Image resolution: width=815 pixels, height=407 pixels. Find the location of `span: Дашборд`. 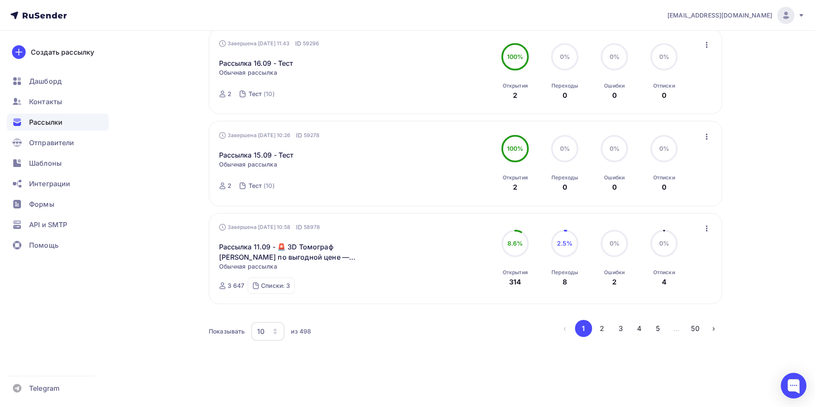

span: Дашборд is located at coordinates (45, 81).